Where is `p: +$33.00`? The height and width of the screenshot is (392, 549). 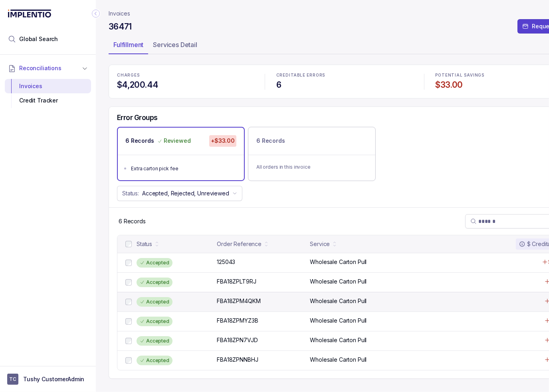 p: +$33.00 is located at coordinates (223, 141).